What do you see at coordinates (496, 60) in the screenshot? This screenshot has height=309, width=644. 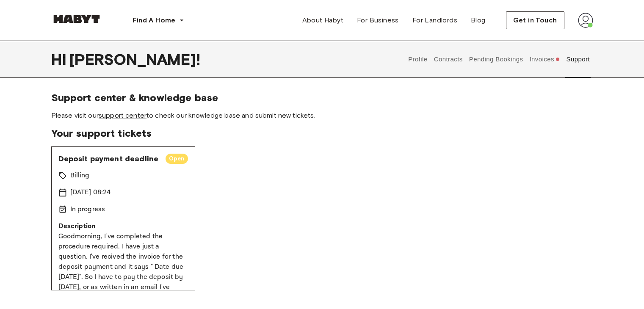 I see `button: Pending Bookings` at bounding box center [496, 60].